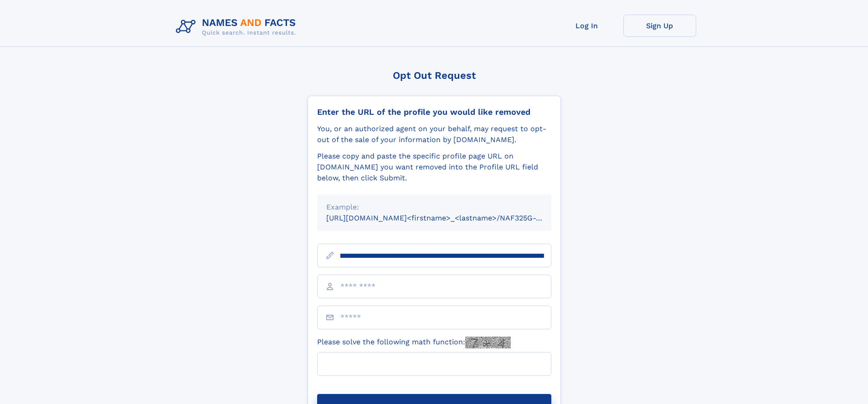 This screenshot has height=404, width=868. I want to click on img: Logo Names and Facts, so click(238, 27).